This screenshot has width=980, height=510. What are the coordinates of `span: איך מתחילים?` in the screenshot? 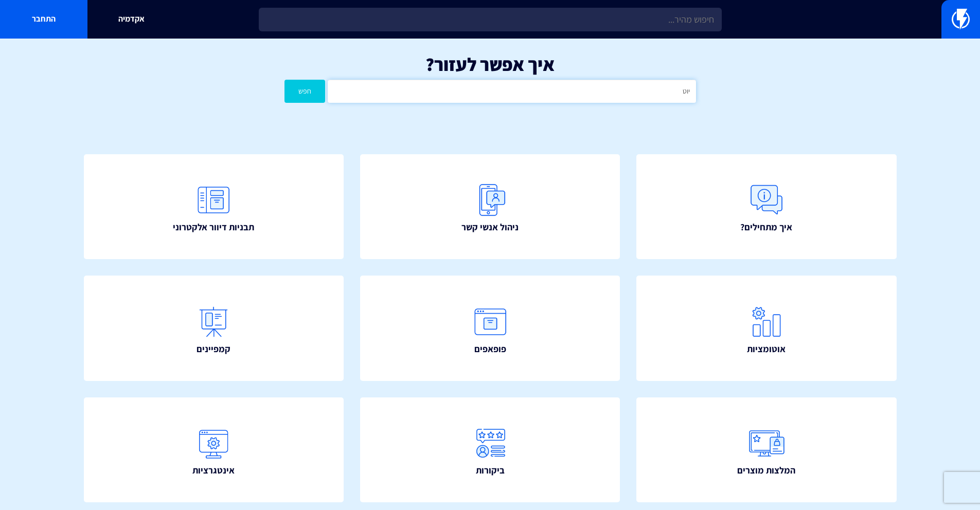 It's located at (766, 228).